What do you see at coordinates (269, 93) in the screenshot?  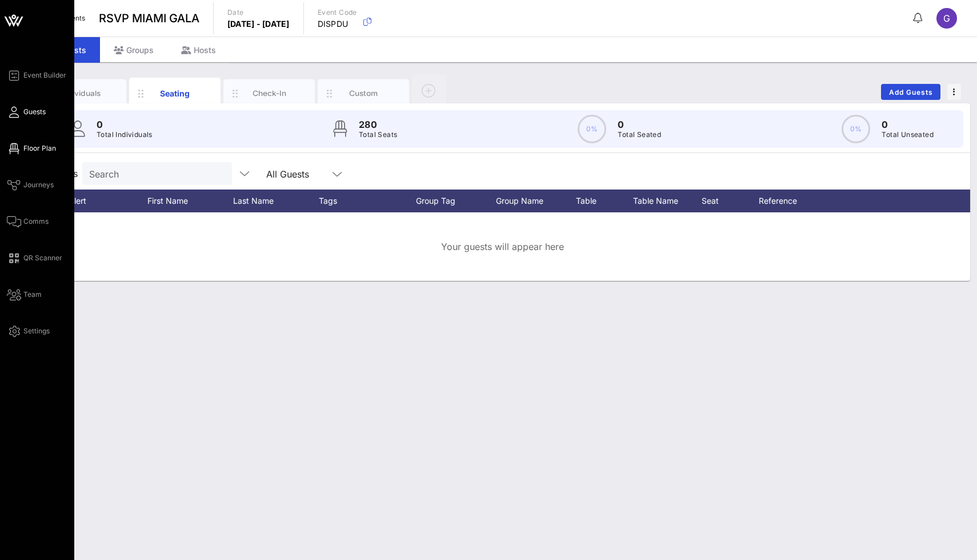 I see `div: Check-In` at bounding box center [269, 93].